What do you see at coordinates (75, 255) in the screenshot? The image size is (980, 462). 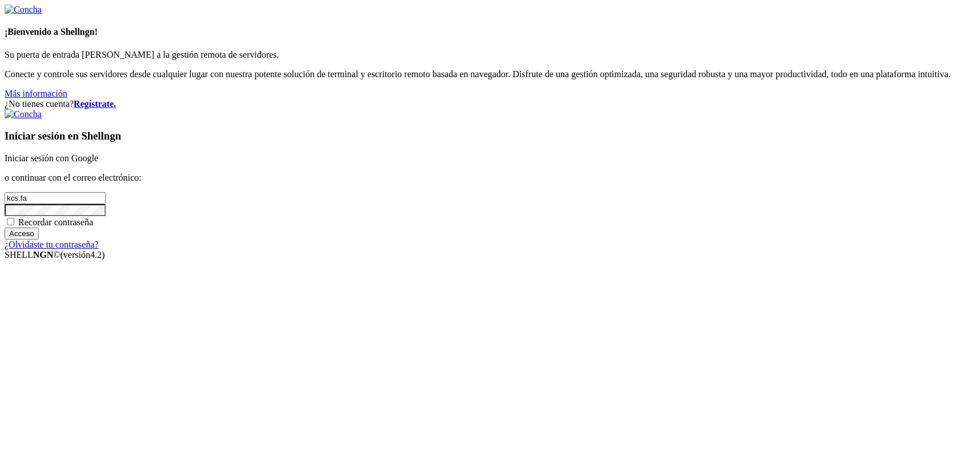 I see `font: (versión` at bounding box center [75, 255].